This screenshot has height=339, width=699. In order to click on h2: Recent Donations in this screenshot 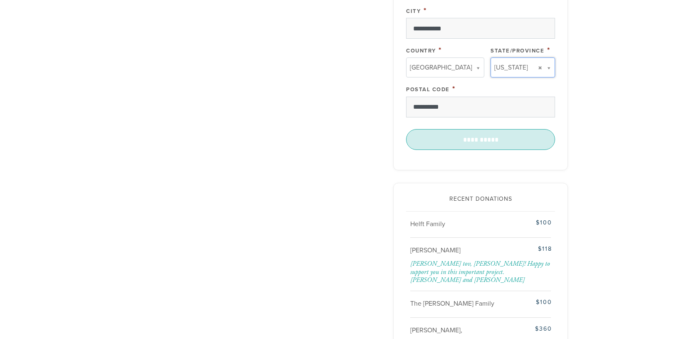, I will do `click(480, 199)`.